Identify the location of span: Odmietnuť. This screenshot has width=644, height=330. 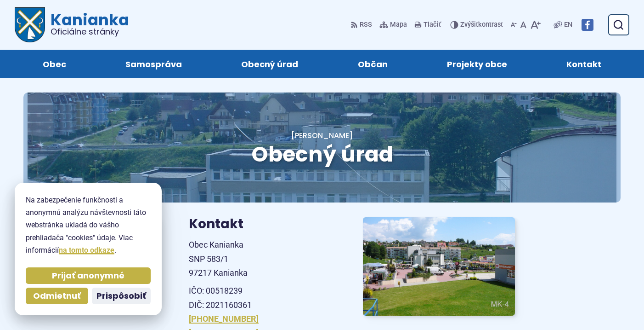
(57, 296).